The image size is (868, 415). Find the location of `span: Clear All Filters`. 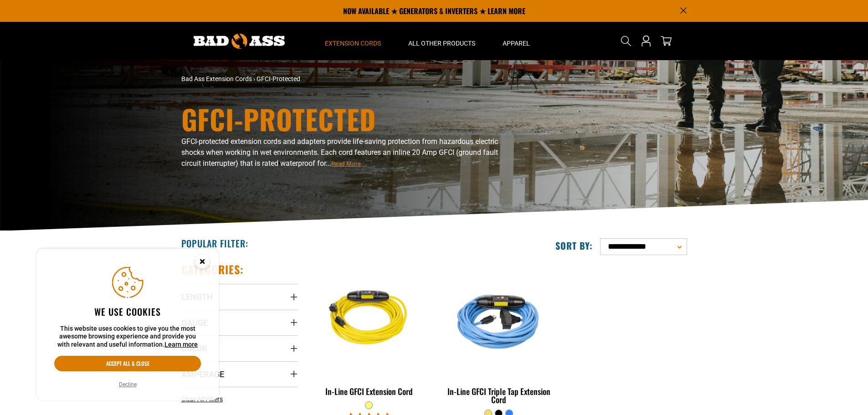

span: Clear All Filters is located at coordinates (202, 399).